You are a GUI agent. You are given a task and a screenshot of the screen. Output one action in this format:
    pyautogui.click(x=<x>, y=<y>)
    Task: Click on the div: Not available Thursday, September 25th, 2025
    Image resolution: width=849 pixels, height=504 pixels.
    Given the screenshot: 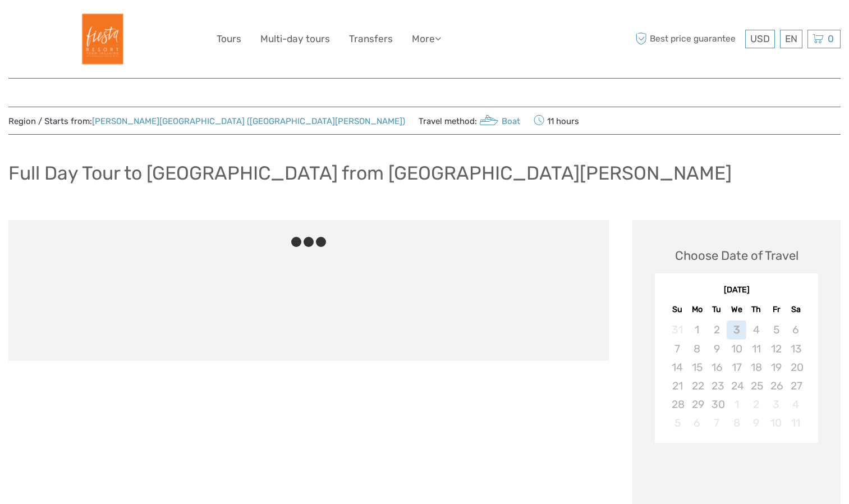 What is the action you would take?
    pyautogui.click(x=756, y=385)
    